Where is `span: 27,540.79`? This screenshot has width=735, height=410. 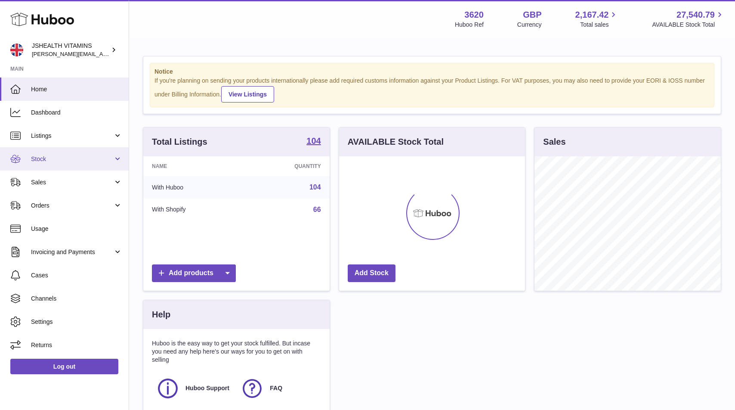 span: 27,540.79 is located at coordinates (695, 15).